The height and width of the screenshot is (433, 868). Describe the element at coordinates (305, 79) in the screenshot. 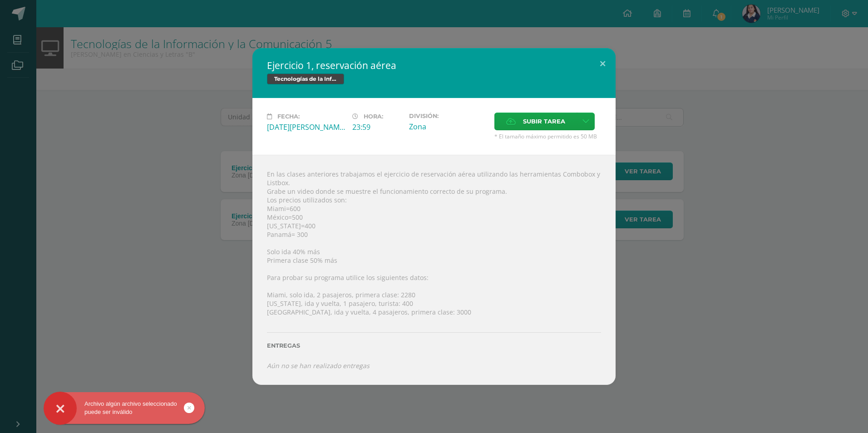

I see `span: Tecnologías de la Información y la Comunicación 5` at that location.